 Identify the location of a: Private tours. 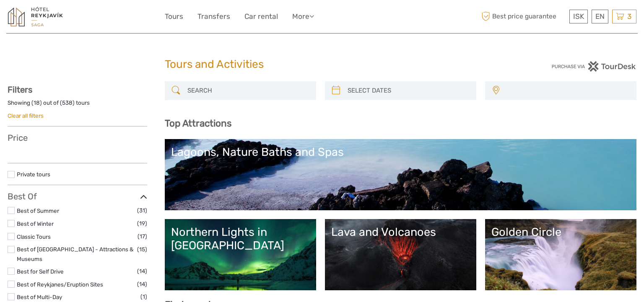
(34, 175).